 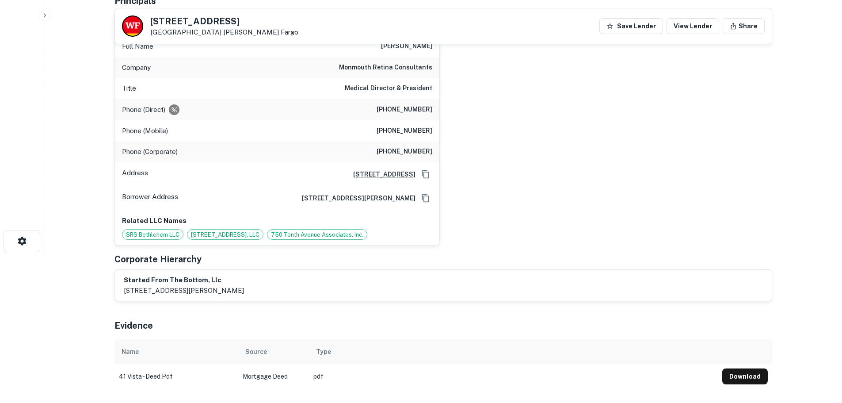 I want to click on div: Type, so click(x=324, y=351).